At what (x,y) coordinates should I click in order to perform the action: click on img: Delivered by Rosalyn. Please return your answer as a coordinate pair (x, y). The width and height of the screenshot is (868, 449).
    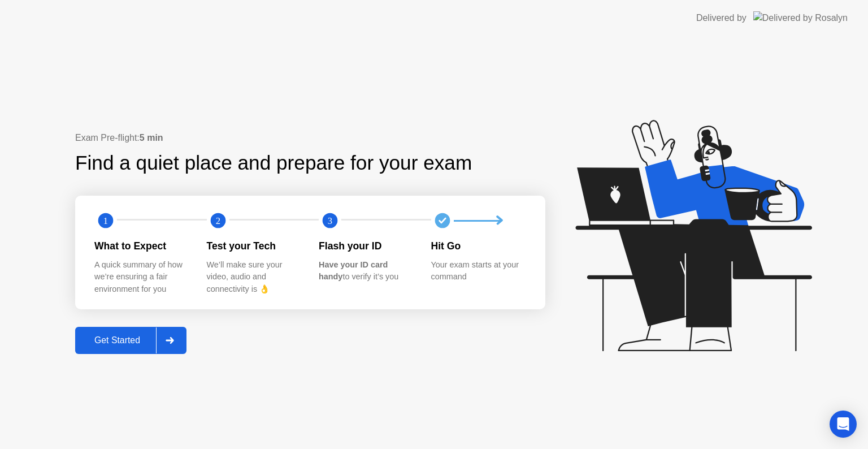
    Looking at the image, I should click on (801, 17).